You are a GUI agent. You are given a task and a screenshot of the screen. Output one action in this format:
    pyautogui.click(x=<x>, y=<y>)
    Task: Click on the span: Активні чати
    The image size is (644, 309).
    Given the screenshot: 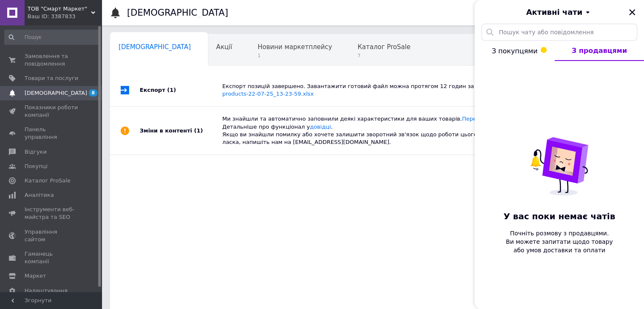 What is the action you would take?
    pyautogui.click(x=554, y=12)
    